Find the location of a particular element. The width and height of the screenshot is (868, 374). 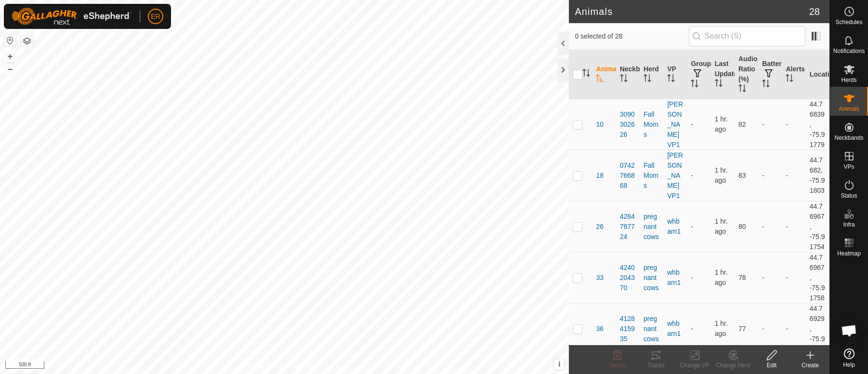

span: Herds is located at coordinates (849, 80).